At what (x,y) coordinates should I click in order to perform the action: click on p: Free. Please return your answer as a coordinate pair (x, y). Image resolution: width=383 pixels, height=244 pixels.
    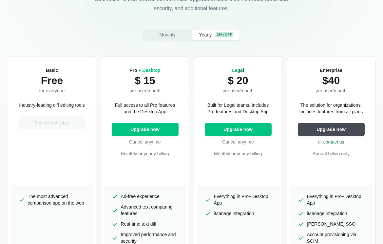
    Looking at the image, I should click on (52, 80).